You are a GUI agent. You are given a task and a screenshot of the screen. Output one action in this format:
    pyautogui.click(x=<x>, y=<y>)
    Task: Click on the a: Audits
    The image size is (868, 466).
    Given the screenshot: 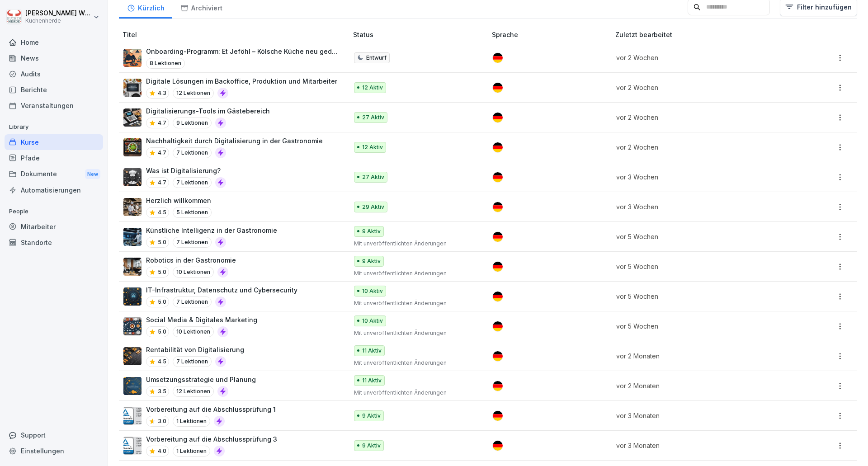 What is the action you would take?
    pyautogui.click(x=54, y=74)
    